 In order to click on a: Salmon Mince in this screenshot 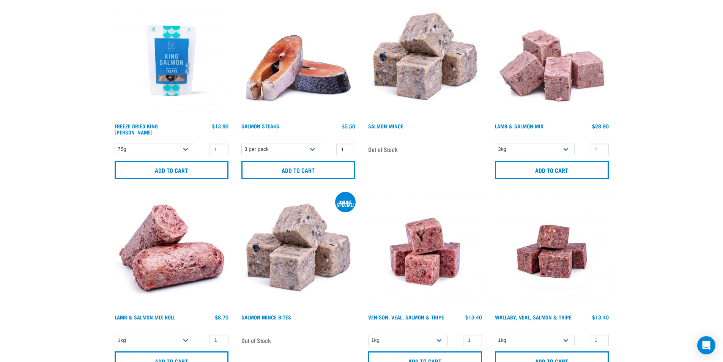, I will do `click(386, 126)`.